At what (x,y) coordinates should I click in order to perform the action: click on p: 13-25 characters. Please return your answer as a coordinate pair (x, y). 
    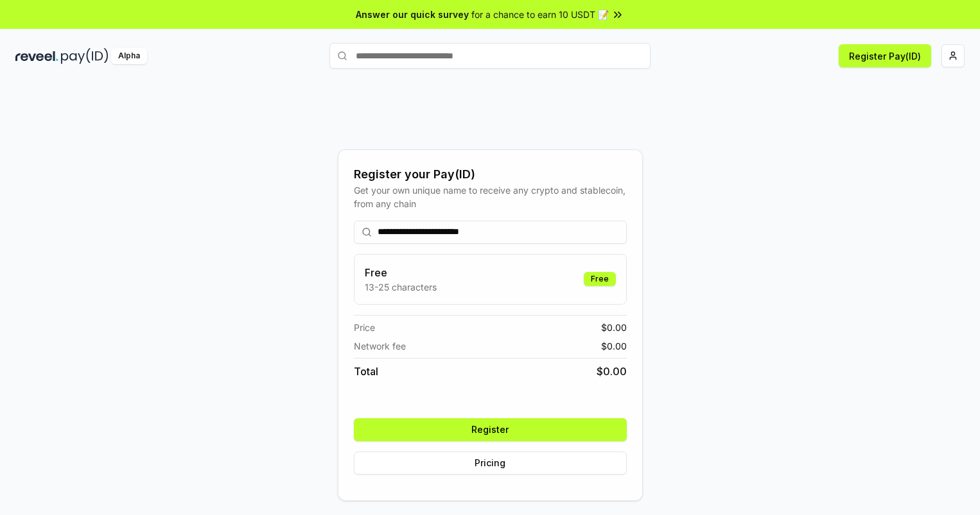
    Looking at the image, I should click on (400, 287).